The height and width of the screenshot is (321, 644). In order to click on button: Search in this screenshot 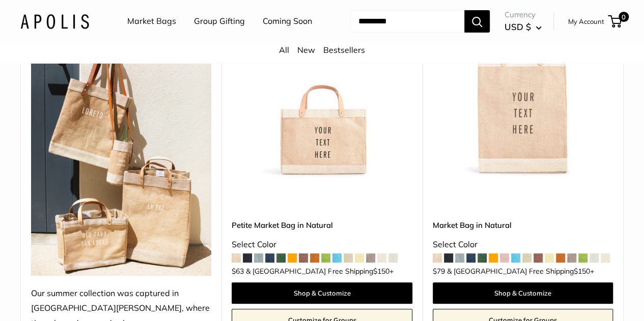, I will do `click(477, 21)`.